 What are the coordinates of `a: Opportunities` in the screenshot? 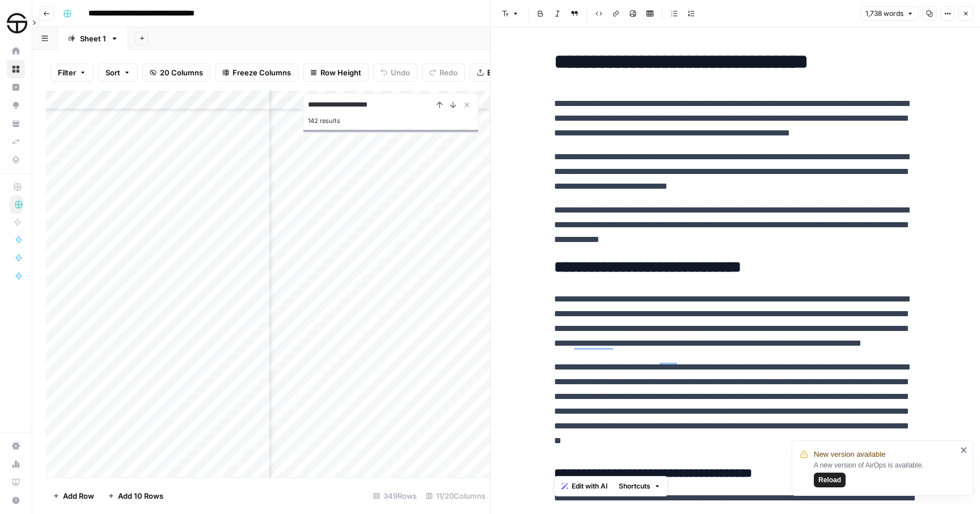 It's located at (16, 106).